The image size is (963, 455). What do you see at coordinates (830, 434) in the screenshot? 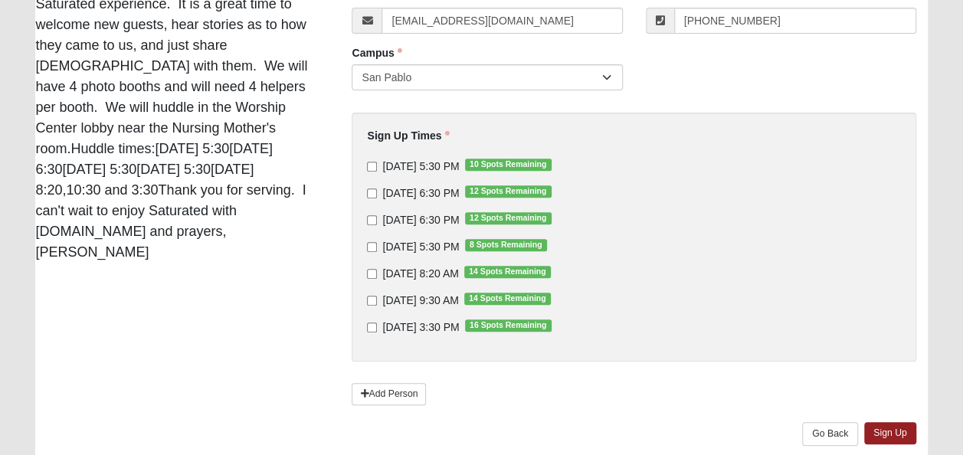
I see `a: Go Back` at bounding box center [830, 434].